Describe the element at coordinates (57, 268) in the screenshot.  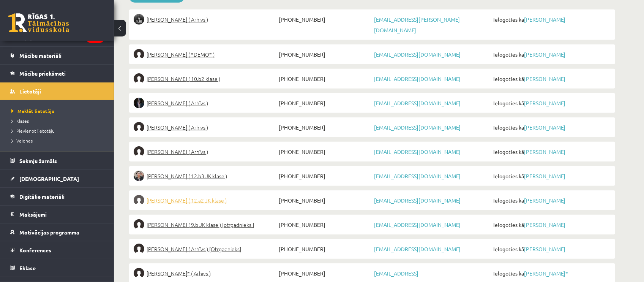
I see `a: Eklase` at that location.